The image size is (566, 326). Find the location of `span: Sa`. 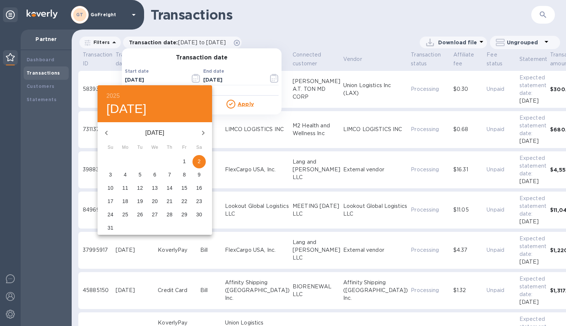

span: Sa is located at coordinates (199, 148).